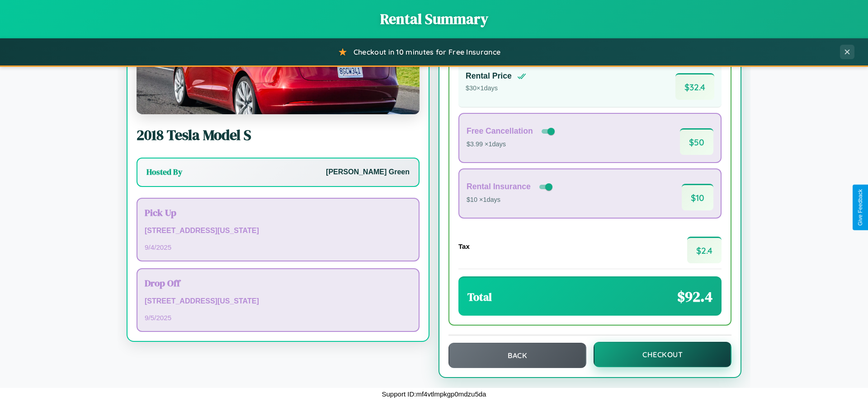 The image size is (868, 415). Describe the element at coordinates (695, 297) in the screenshot. I see `span: $ 92.4` at that location.